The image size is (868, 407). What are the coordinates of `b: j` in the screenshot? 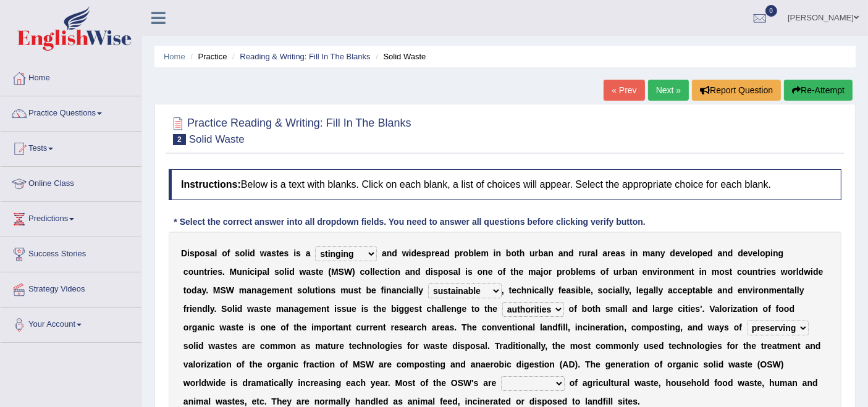 It's located at (542, 271).